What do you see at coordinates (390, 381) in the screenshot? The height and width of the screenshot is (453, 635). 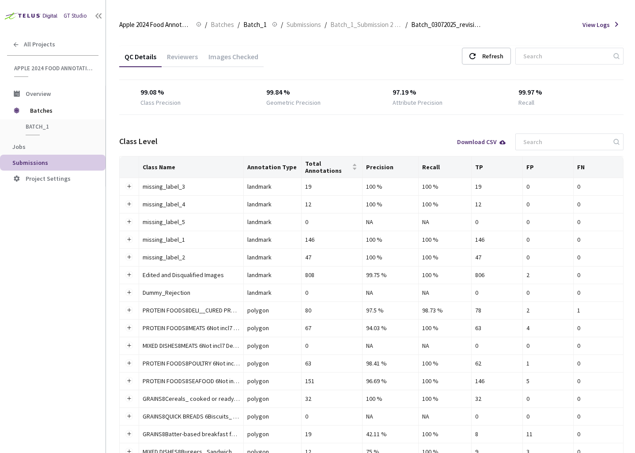 I see `div: 96.69 %` at bounding box center [390, 381].